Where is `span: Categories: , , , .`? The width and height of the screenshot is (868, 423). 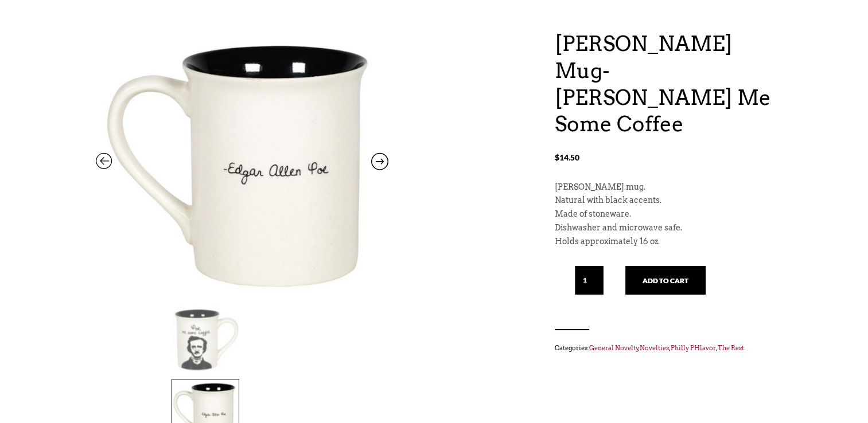
span: Categories: , , , . is located at coordinates (664, 348).